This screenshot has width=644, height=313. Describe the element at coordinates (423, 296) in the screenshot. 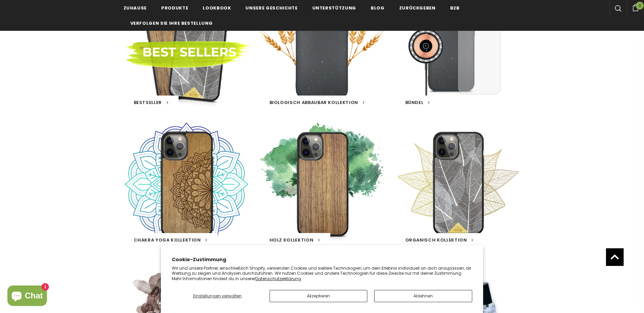

I see `button: Ablehnen` at that location.